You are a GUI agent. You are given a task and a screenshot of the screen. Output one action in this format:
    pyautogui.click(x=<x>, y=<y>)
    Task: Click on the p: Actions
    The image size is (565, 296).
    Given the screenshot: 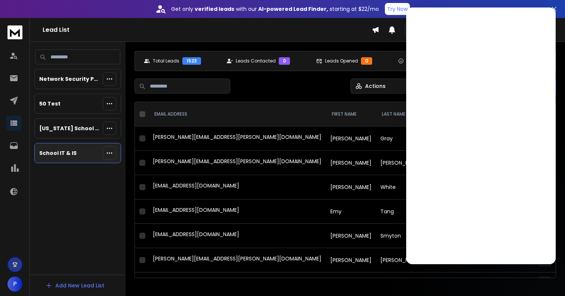 What is the action you would take?
    pyautogui.click(x=375, y=86)
    